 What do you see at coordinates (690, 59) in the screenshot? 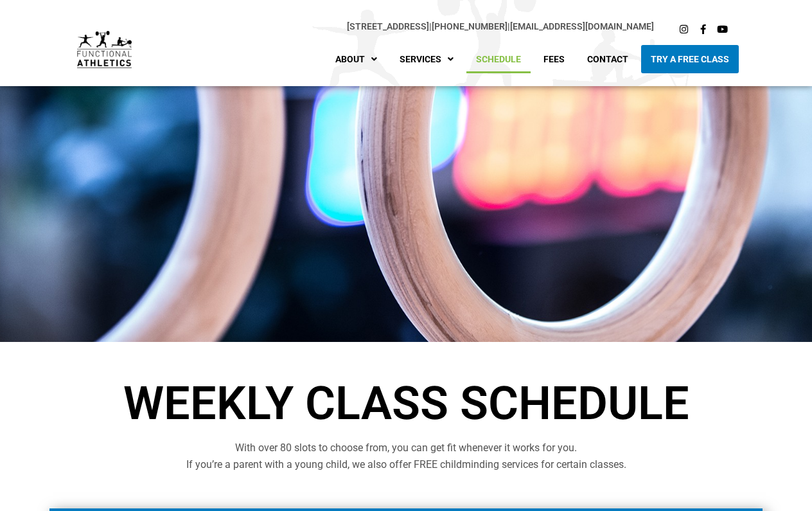
I see `a: Try A Free Class` at bounding box center [690, 59].